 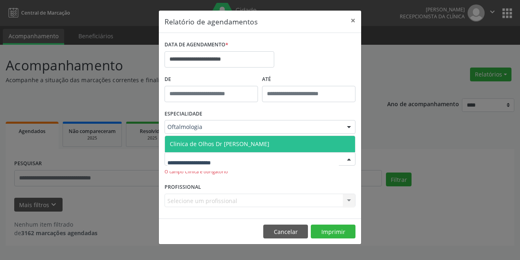 I want to click on label: DATA DE AGENDAMENTO, so click(x=196, y=45).